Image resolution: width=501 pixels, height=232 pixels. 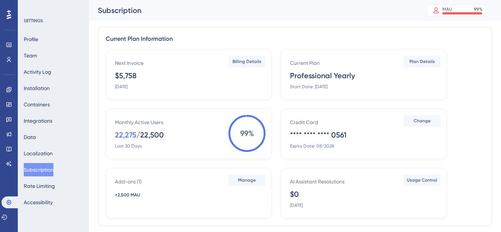 I want to click on div: MAU, so click(x=448, y=9).